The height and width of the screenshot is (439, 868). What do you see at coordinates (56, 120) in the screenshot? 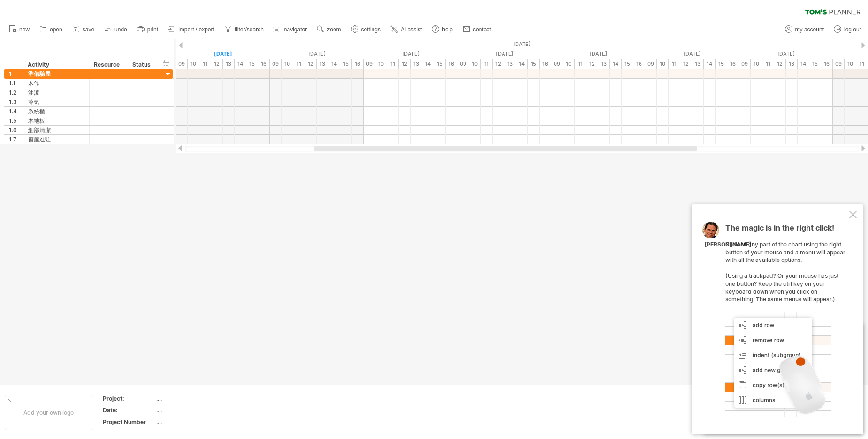
I see `div: 木地板` at bounding box center [56, 120].